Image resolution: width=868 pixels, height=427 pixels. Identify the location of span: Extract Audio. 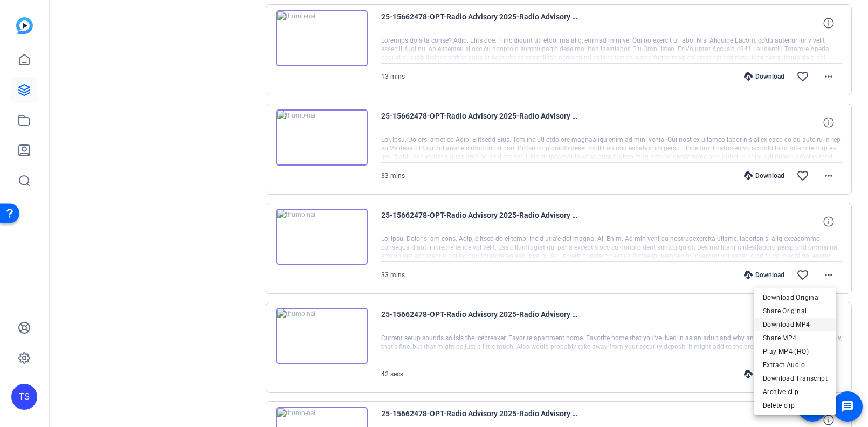
(795, 365).